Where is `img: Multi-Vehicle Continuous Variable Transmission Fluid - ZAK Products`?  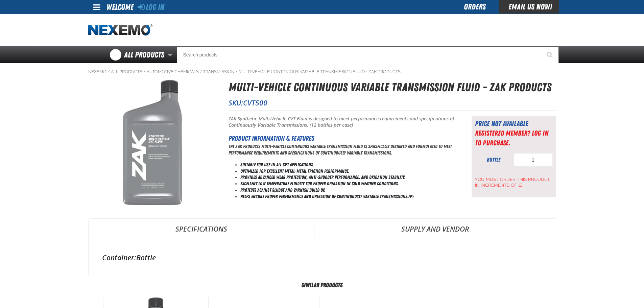
img: Multi-Vehicle Continuous Variable Transmission Fluid - ZAK Products is located at coordinates (152, 143).